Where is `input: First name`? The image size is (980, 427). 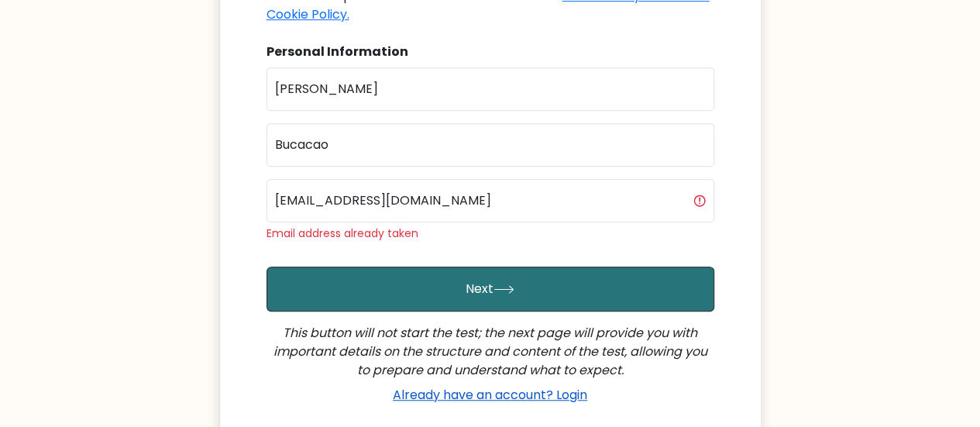 input: First name is located at coordinates (490, 89).